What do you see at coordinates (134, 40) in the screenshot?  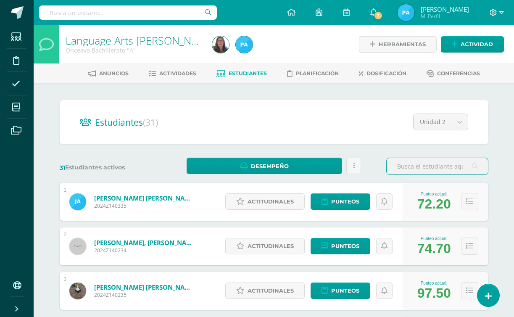 I see `h1: Language Arts Bach V` at bounding box center [134, 40].